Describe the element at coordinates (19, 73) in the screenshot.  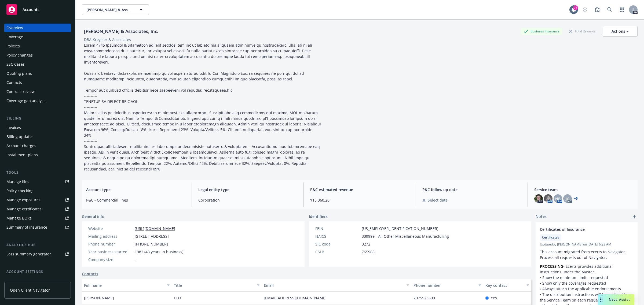
I see `div: Quoting plans` at that location.